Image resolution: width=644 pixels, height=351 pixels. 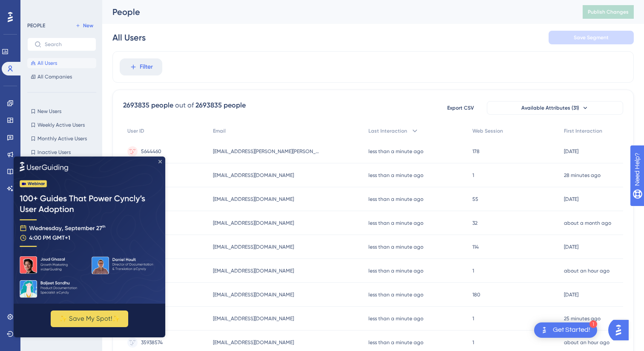 What do you see at coordinates (587, 223) in the screenshot?
I see `time: about a month ago` at bounding box center [587, 223].